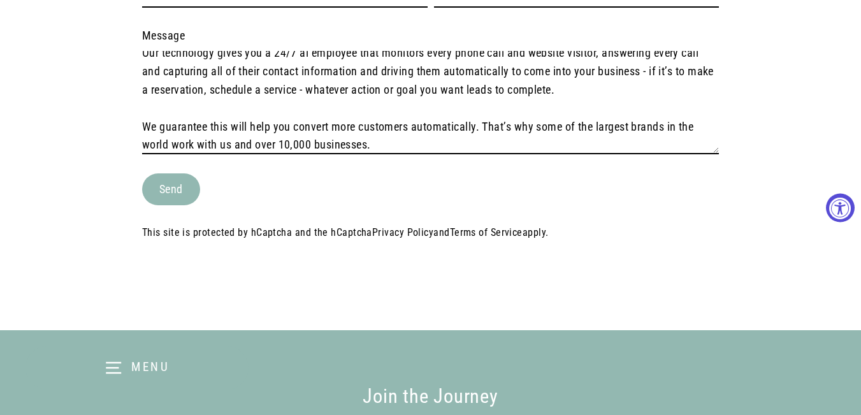  I want to click on a: Terms of Service, so click(486, 232).